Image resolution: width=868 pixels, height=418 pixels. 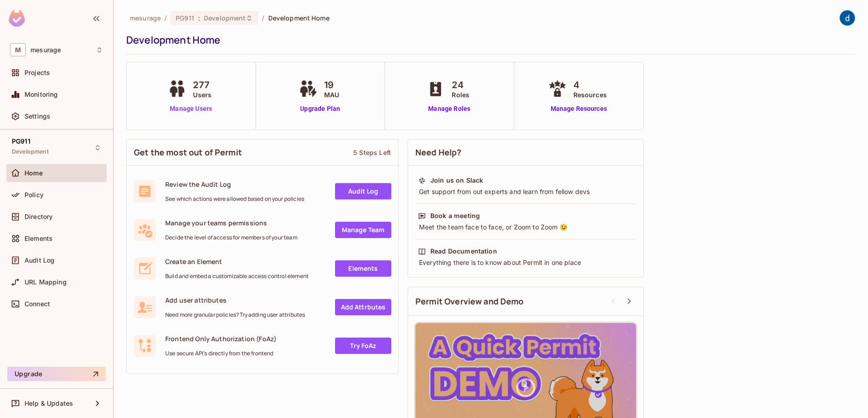 I want to click on span: Review the Audit Log, so click(x=234, y=184).